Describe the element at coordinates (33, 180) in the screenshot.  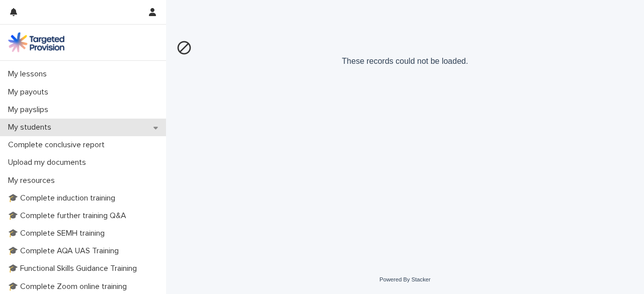
I see `p: My resources` at that location.